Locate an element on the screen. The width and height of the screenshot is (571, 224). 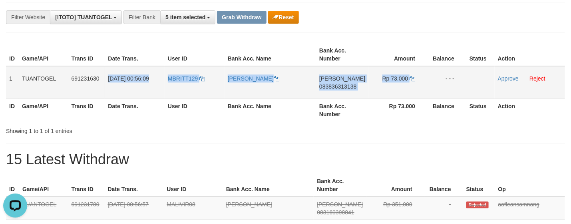
a: Copy 73000 to clipboard is located at coordinates (413, 78).